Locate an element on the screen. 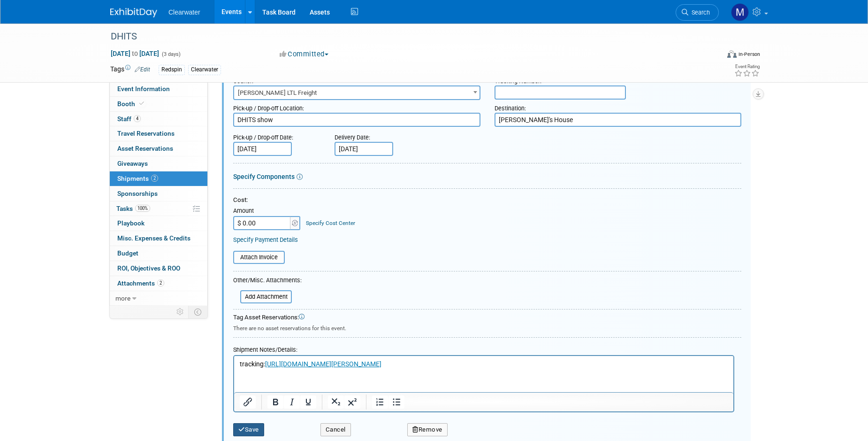 This screenshot has width=868, height=441. img: Monica Pastor is located at coordinates (740, 12).